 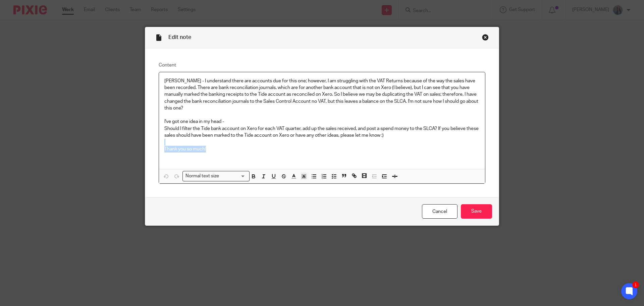 I want to click on span: Normal text size, so click(x=202, y=176).